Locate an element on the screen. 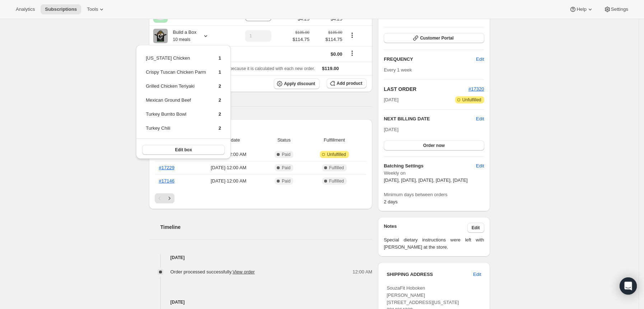 Image resolution: width=644 pixels, height=309 pixels. span: Settings is located at coordinates (619, 9).